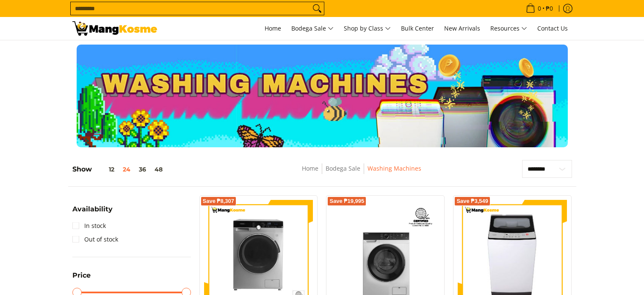  What do you see at coordinates (313, 28) in the screenshot?
I see `span: Bodega Sale` at bounding box center [313, 28].